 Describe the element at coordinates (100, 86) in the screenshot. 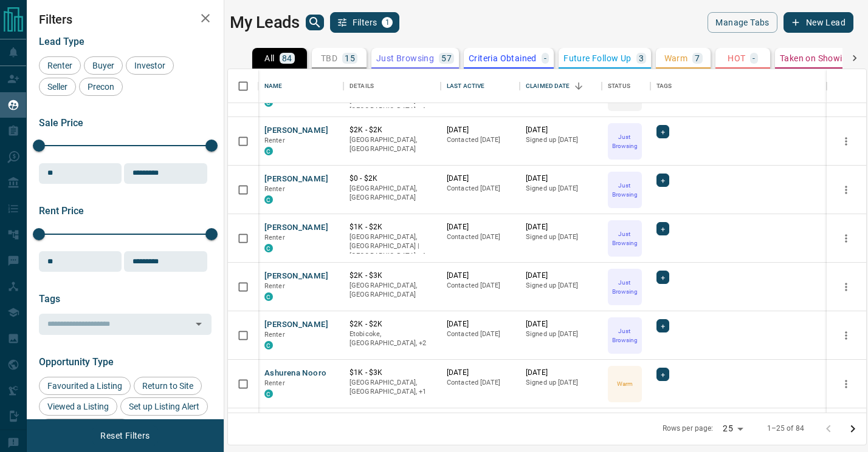

I see `div: Precon` at that location.